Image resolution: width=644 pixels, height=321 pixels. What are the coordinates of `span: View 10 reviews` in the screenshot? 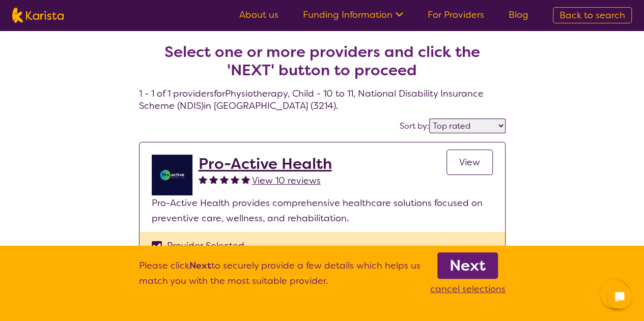 It's located at (286, 181).